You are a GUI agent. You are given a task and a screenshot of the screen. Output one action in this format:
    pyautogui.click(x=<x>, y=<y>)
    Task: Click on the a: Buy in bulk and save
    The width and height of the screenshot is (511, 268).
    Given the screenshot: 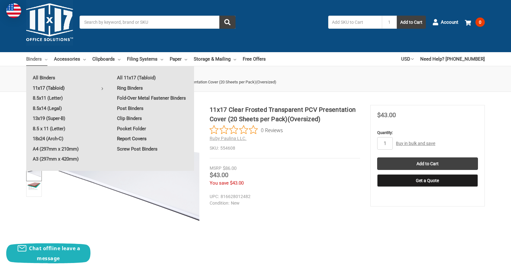 What is the action you would take?
    pyautogui.click(x=416, y=143)
    